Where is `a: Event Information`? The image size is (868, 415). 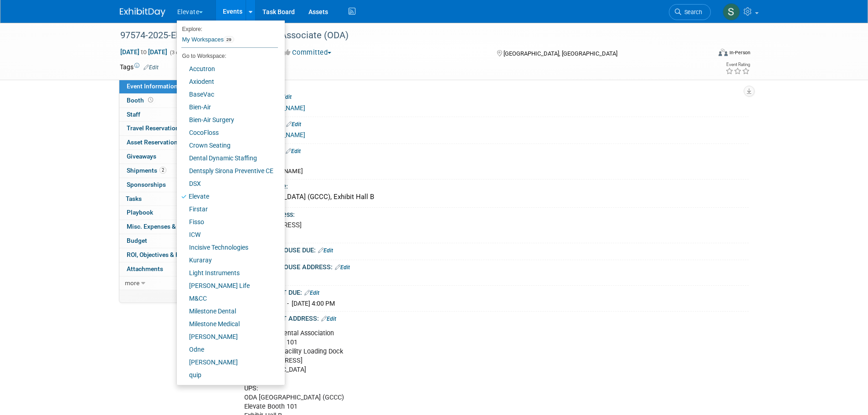 a: Event Information is located at coordinates (167, 86).